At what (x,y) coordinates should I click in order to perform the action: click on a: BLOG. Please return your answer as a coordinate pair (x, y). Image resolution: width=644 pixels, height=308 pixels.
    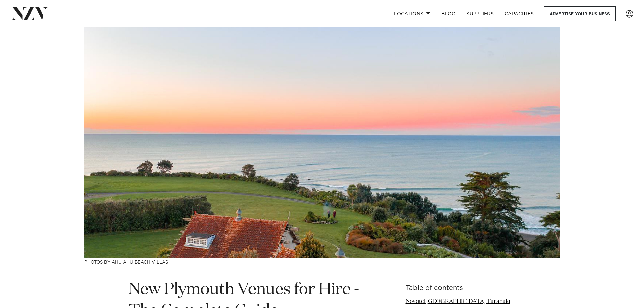
    Looking at the image, I should click on (449, 13).